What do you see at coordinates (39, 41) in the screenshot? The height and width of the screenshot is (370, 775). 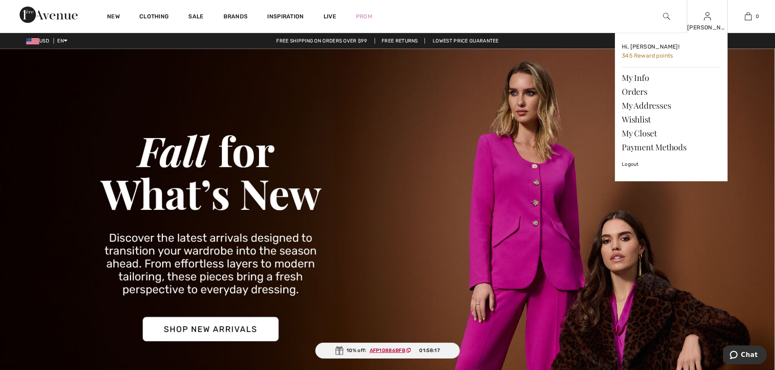 I see `span: USD` at bounding box center [39, 41].